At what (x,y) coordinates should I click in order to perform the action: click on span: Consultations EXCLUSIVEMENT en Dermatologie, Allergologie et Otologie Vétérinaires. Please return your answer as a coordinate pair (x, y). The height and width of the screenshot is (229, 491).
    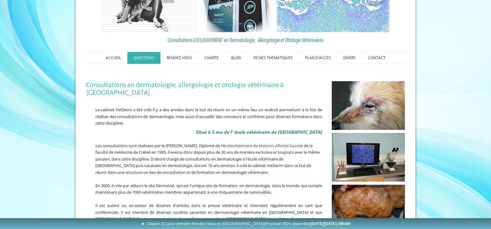
    Looking at the image, I should click on (246, 40).